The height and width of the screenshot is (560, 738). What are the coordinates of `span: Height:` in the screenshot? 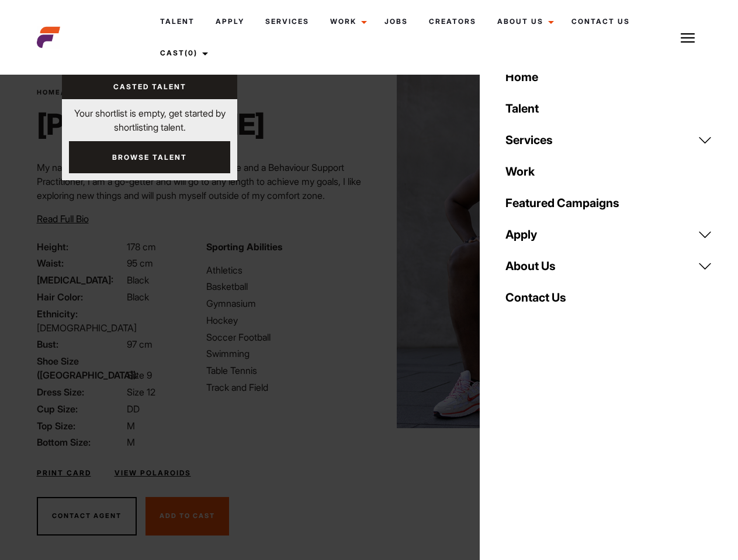 It's located at (81, 247).